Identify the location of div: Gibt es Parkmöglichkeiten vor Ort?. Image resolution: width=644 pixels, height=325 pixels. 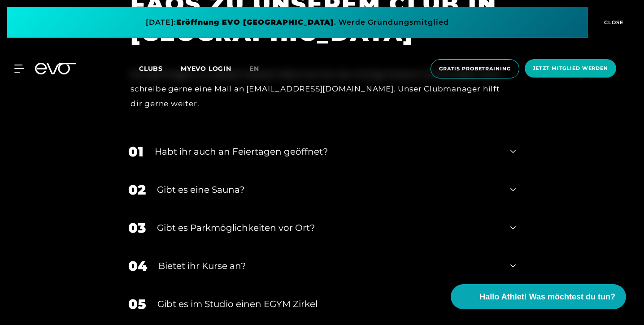
(328, 228).